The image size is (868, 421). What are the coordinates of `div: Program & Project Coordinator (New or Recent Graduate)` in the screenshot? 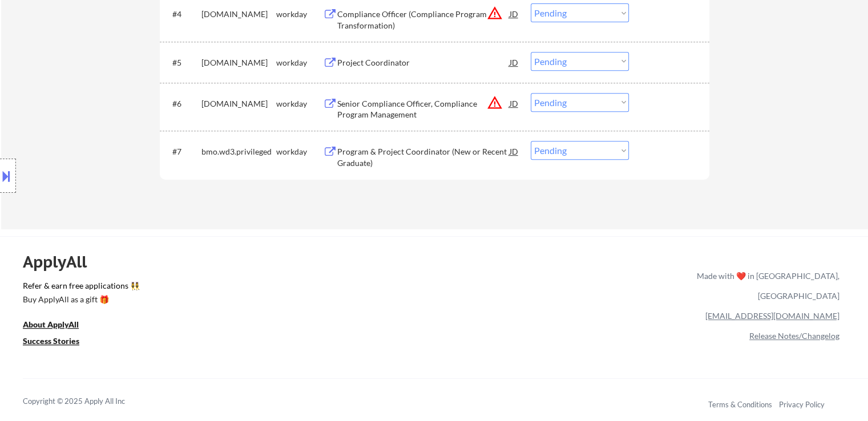 It's located at (423, 157).